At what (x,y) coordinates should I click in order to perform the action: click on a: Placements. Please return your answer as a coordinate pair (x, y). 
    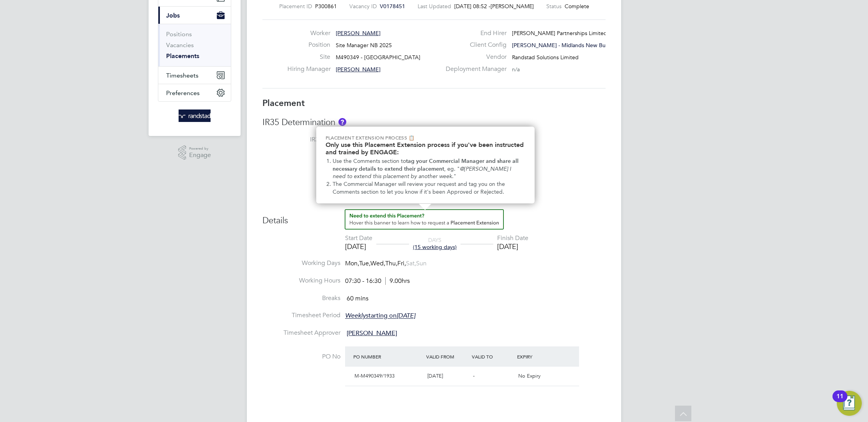
    Looking at the image, I should click on (183, 56).